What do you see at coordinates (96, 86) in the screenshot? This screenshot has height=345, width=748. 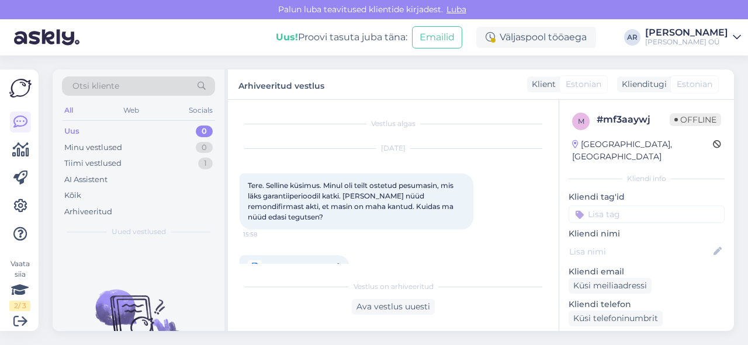 I see `span: Otsi kliente` at bounding box center [96, 86].